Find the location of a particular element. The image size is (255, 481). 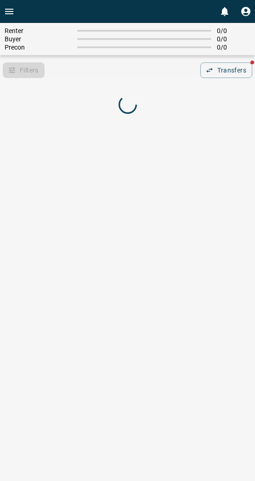

span: Renter is located at coordinates (38, 31).